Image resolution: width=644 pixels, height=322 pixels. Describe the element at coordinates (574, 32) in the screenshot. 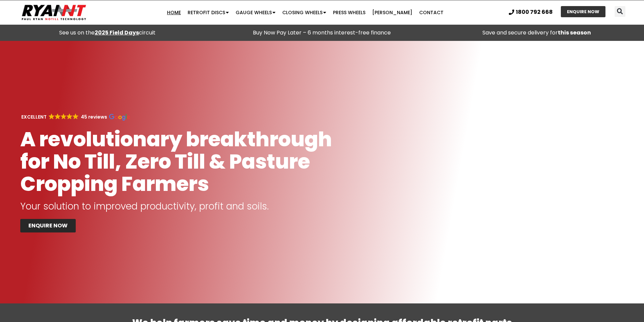

I see `strong: this season` at that location.